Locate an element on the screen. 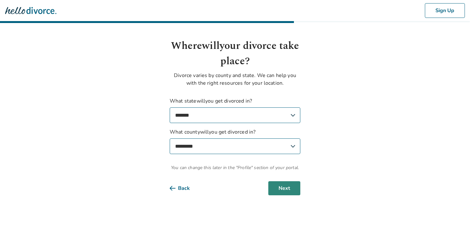  p: Divorce varies by county and state. We can help you with the right resources for your location. is located at coordinates (235, 79).